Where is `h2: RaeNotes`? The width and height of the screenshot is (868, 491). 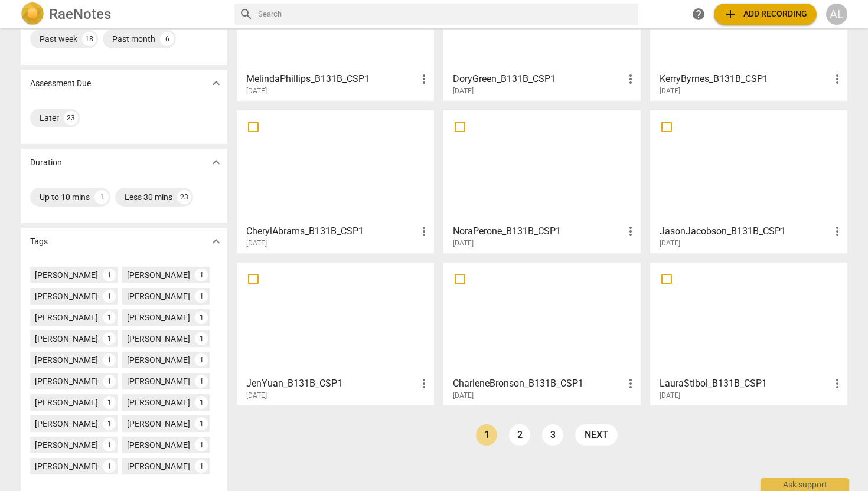 h2: RaeNotes is located at coordinates (80, 14).